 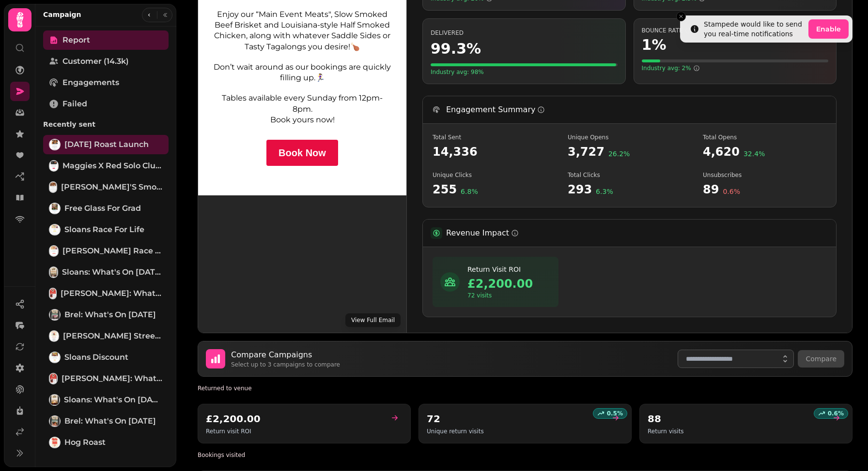 What do you see at coordinates (471, 295) in the screenshot?
I see `span: 72` at bounding box center [471, 295].